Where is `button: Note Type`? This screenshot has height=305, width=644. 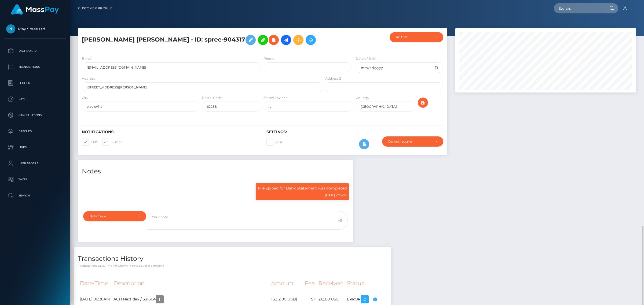
button: Note Type is located at coordinates (115, 216).